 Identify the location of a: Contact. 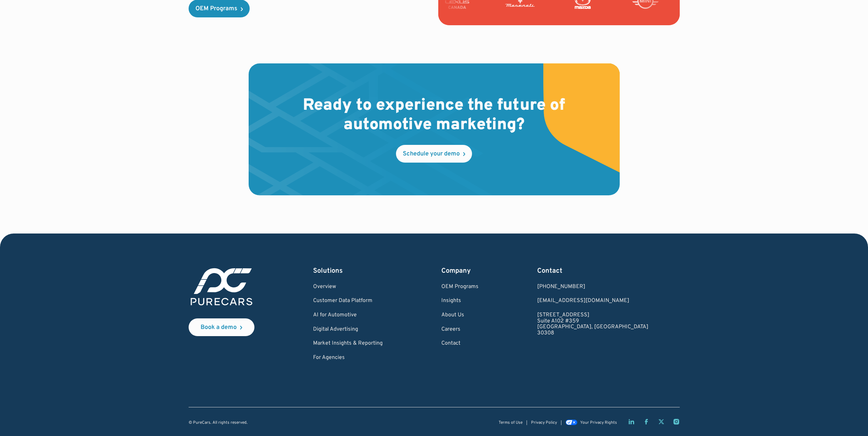
(460, 344).